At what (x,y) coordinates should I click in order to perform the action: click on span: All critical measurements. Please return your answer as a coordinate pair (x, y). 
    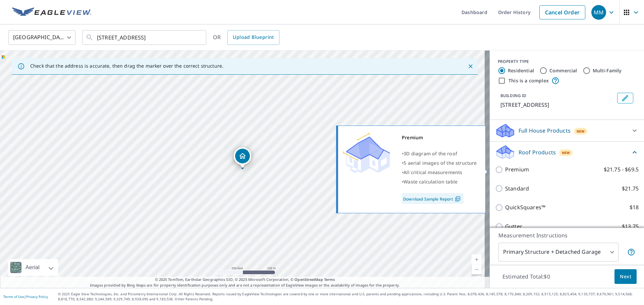
    Looking at the image, I should click on (432, 172).